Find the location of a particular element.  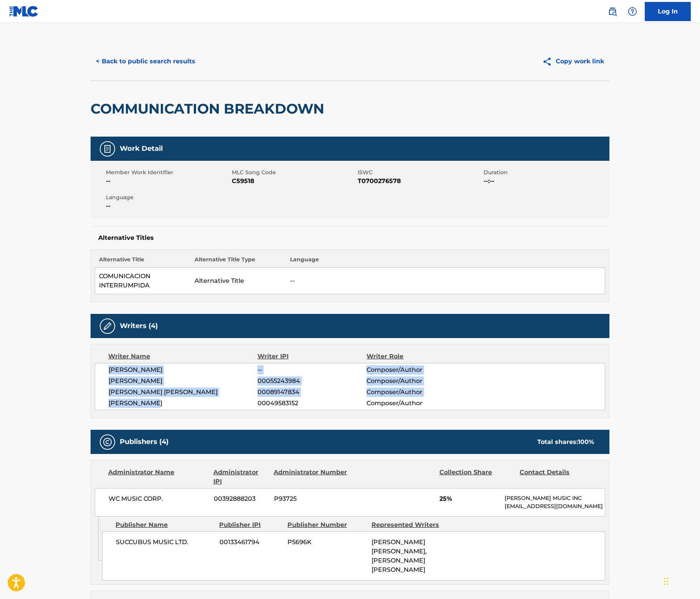

div: Collection Share is located at coordinates (477, 476).